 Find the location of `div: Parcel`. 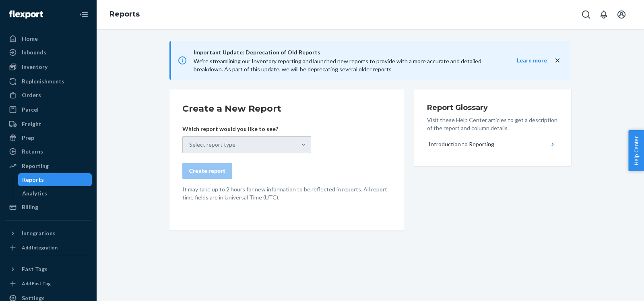

div: Parcel is located at coordinates (30, 110).